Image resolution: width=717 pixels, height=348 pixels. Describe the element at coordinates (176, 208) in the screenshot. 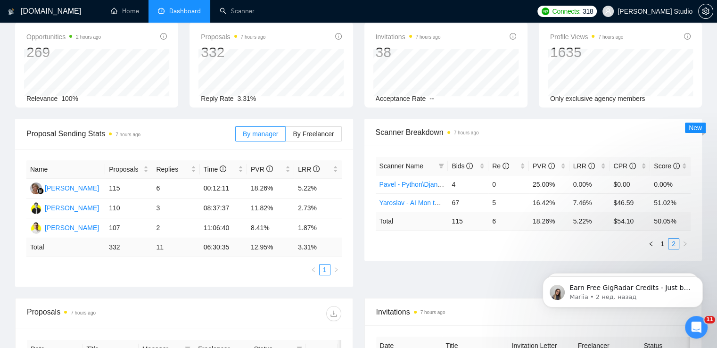

I see `td: 3` at that location.